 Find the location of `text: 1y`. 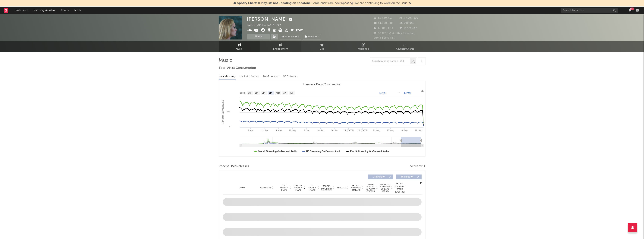

text: 1y is located at coordinates (284, 93).